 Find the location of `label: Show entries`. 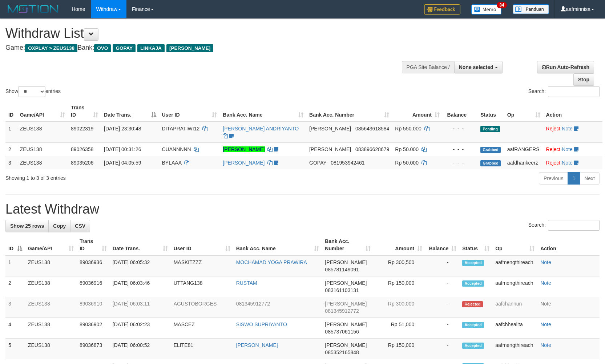

label: Show entries is located at coordinates (33, 92).